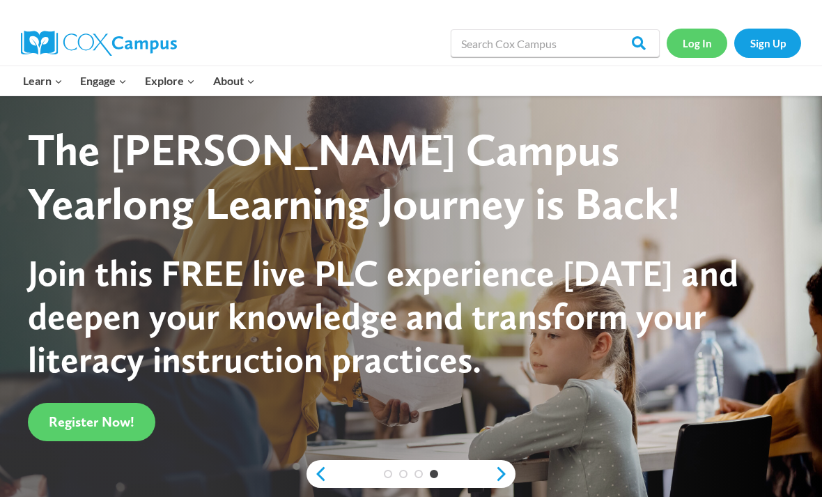 The width and height of the screenshot is (822, 497). Describe the element at coordinates (734, 43) in the screenshot. I see `nav: Secondary Navigation` at that location.